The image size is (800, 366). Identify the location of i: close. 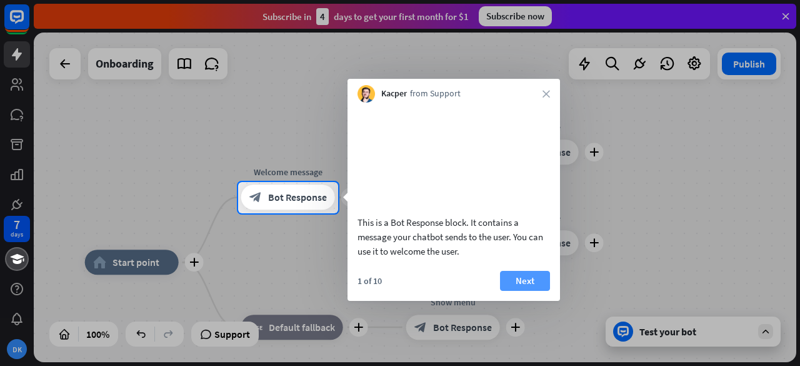
(546, 94).